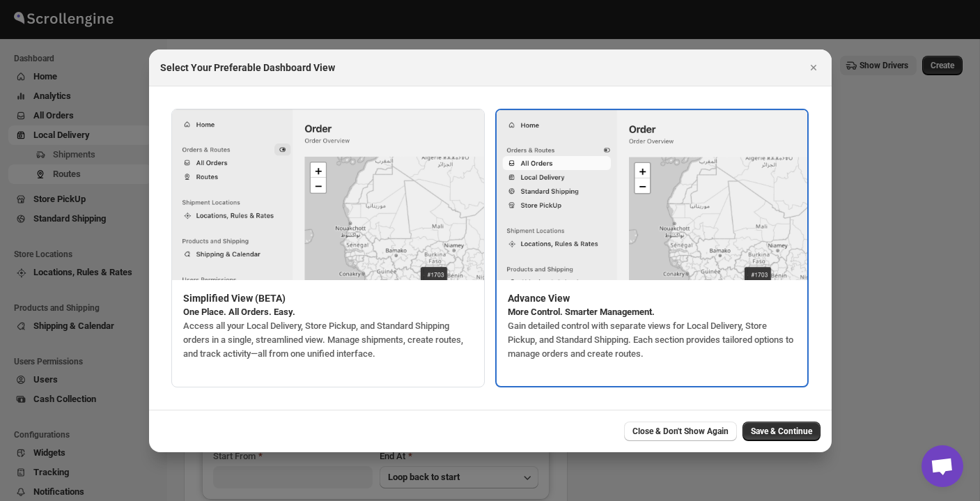 This screenshot has height=501, width=980. I want to click on p: One Place. All Orders. Easy., so click(328, 312).